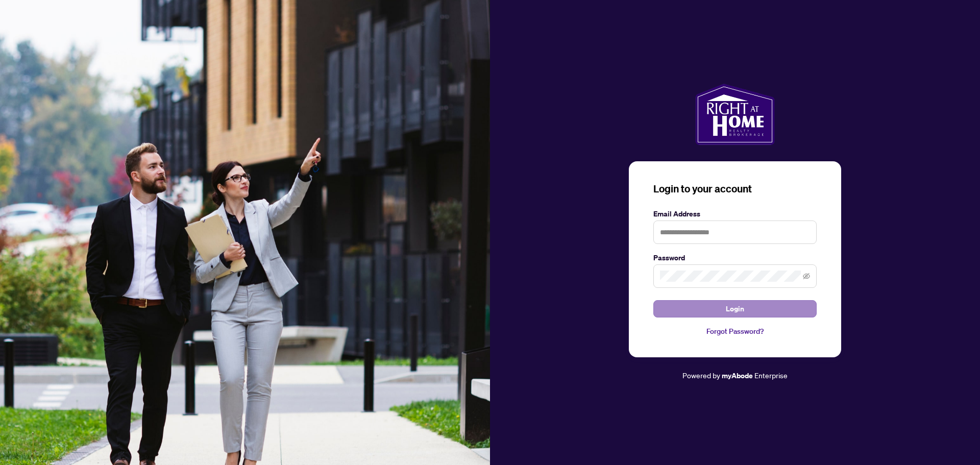 Image resolution: width=980 pixels, height=465 pixels. Describe the element at coordinates (735, 258) in the screenshot. I see `label: Password` at that location.